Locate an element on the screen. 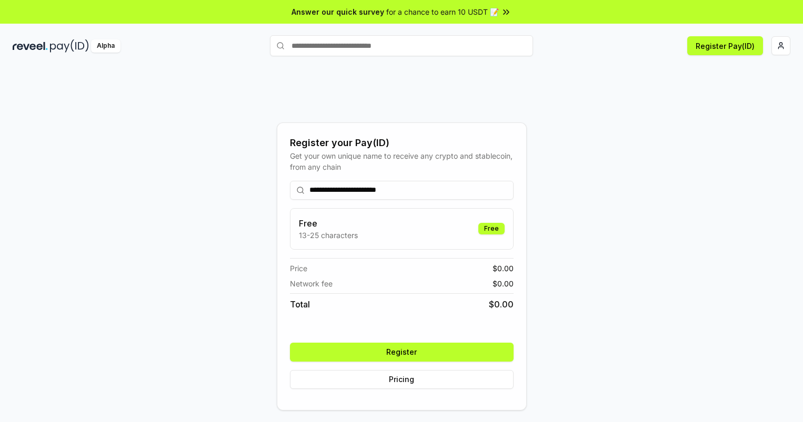 Image resolution: width=803 pixels, height=422 pixels. span: Answer our quick survey is located at coordinates (338, 12).